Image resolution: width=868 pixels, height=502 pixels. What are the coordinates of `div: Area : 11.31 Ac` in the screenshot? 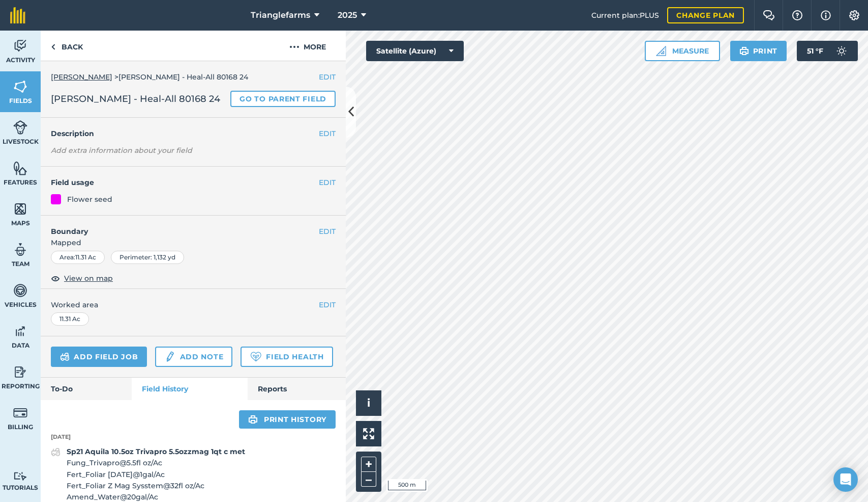 It's located at (78, 257).